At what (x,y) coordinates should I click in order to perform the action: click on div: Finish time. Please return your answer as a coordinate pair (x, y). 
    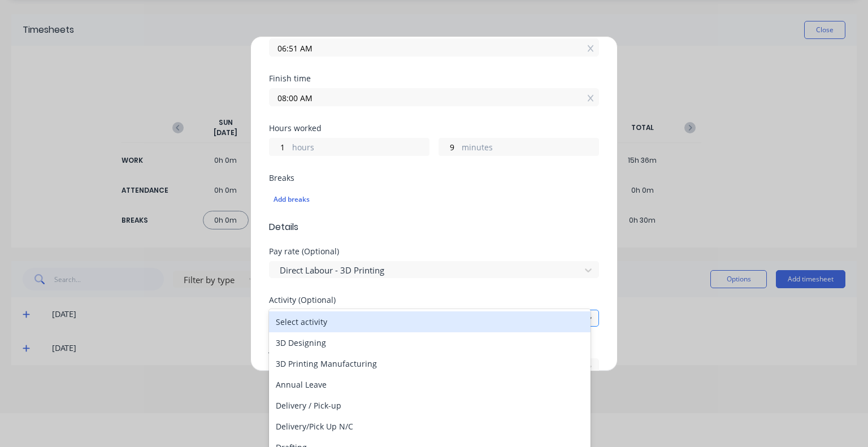
    Looking at the image, I should click on (434, 78).